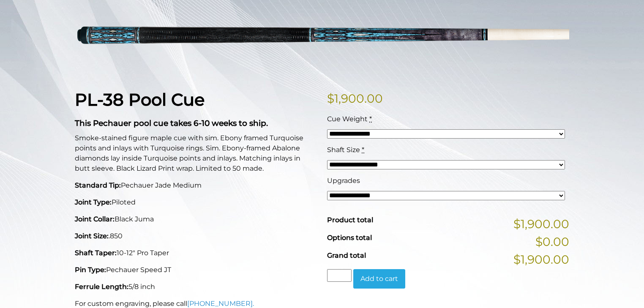 This screenshot has width=644, height=308. I want to click on strong: Joint Collar:, so click(95, 219).